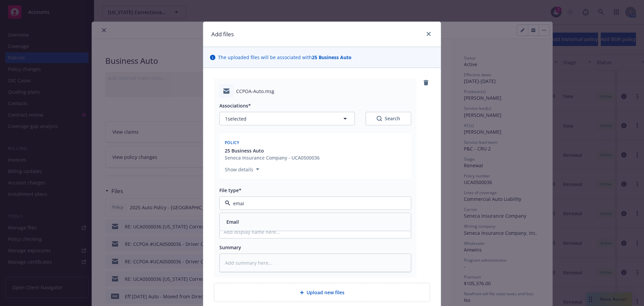 The image size is (644, 306). What do you see at coordinates (315, 231) in the screenshot?
I see `input: Add display name here...` at bounding box center [315, 231].